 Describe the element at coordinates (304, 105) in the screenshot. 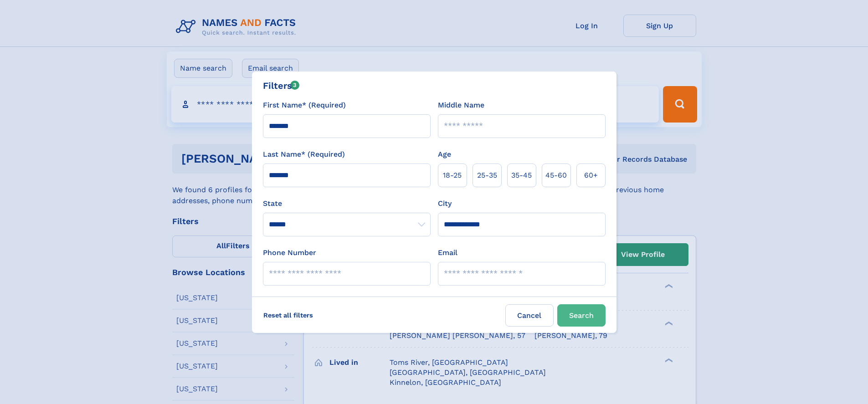

I see `label: First Name* (Required)` at that location.